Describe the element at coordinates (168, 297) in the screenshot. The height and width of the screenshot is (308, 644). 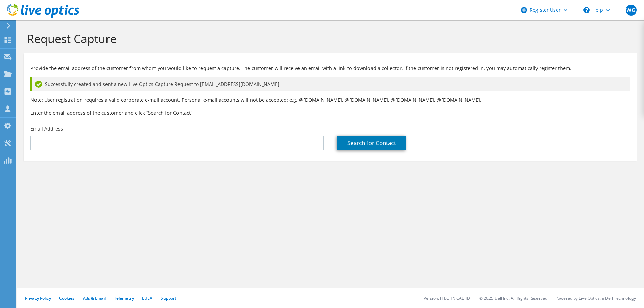
I see `a: Support` at that location.